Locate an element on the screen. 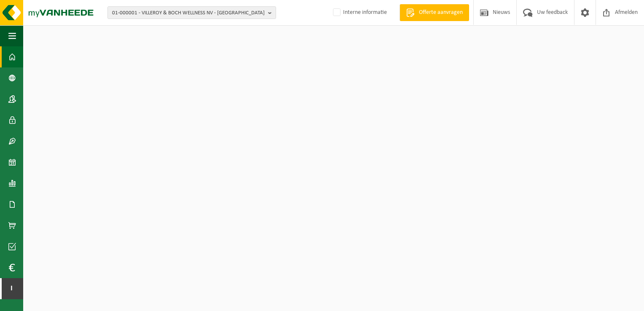 This screenshot has width=644, height=311. label: Interne informatie is located at coordinates (359, 12).